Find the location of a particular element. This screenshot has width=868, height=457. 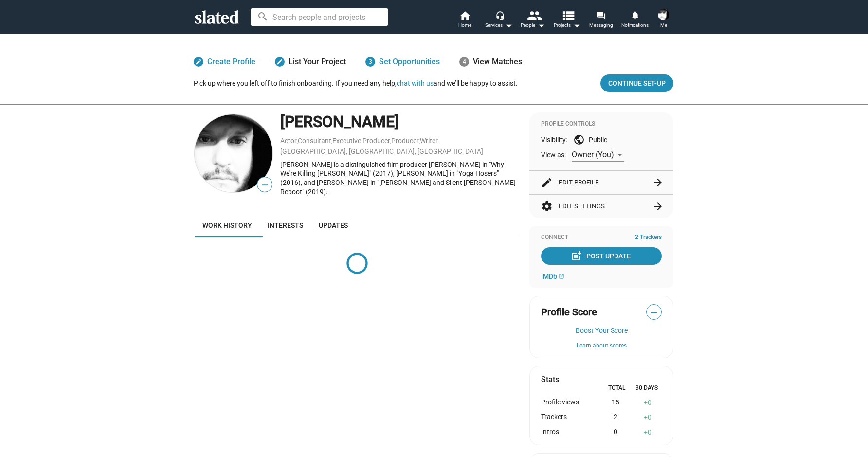

button: Edit Profile is located at coordinates (602, 182).